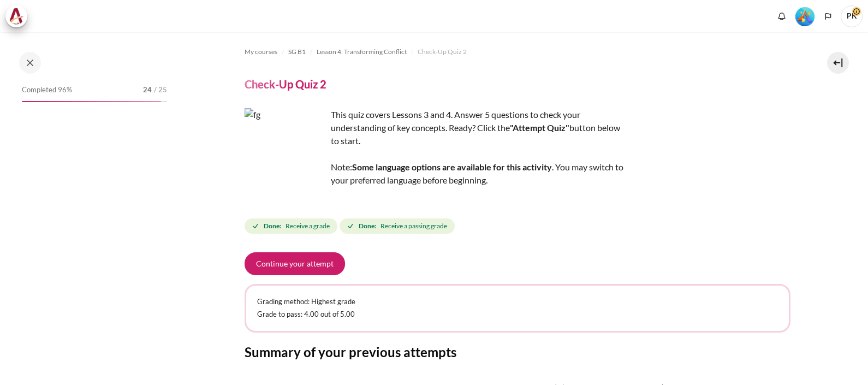  What do you see at coordinates (286, 84) in the screenshot?
I see `h4: Check-Up Quiz 2` at bounding box center [286, 84].